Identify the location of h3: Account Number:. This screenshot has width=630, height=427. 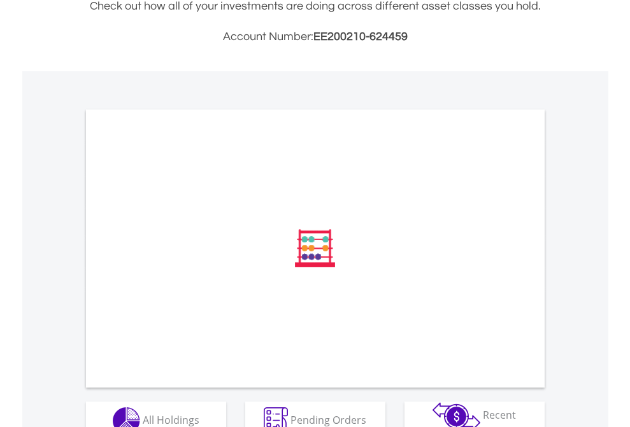
(315, 37).